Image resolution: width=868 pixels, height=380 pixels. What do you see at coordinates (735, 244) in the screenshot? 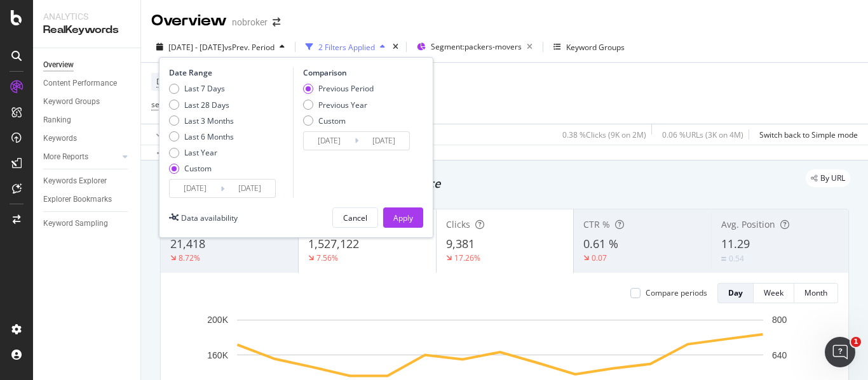
I see `span: 11.29` at bounding box center [735, 244].